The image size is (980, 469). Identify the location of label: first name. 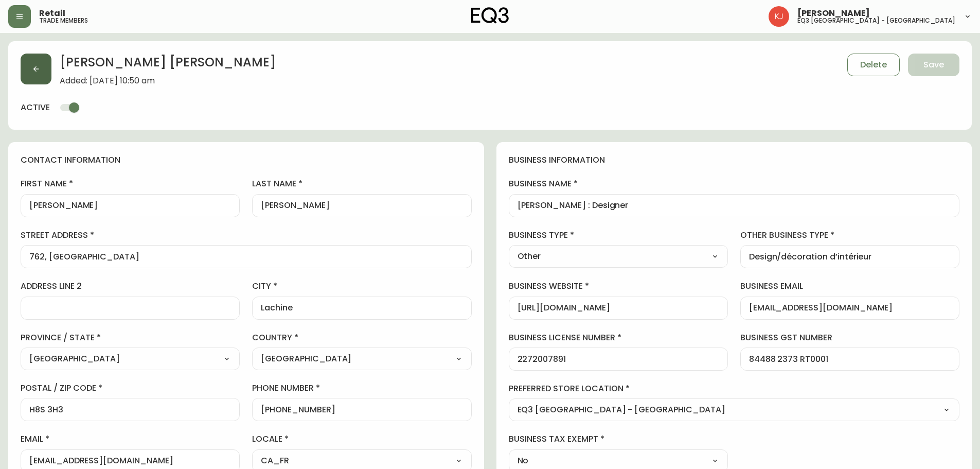
(130, 184).